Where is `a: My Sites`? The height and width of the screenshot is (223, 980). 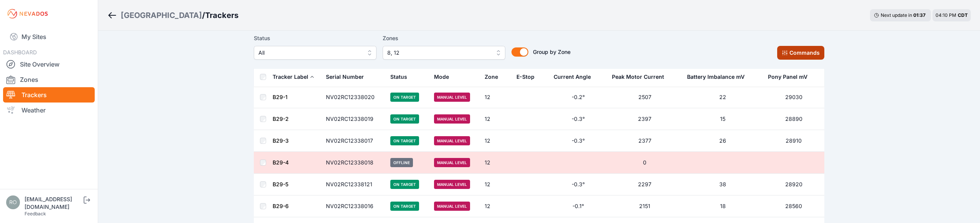
a: My Sites is located at coordinates (49, 37).